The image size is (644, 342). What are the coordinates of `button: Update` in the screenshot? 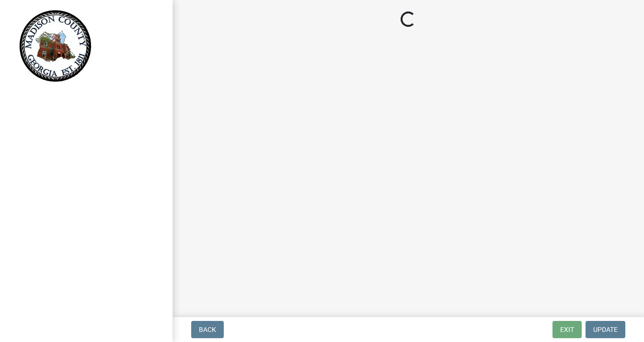 It's located at (605, 329).